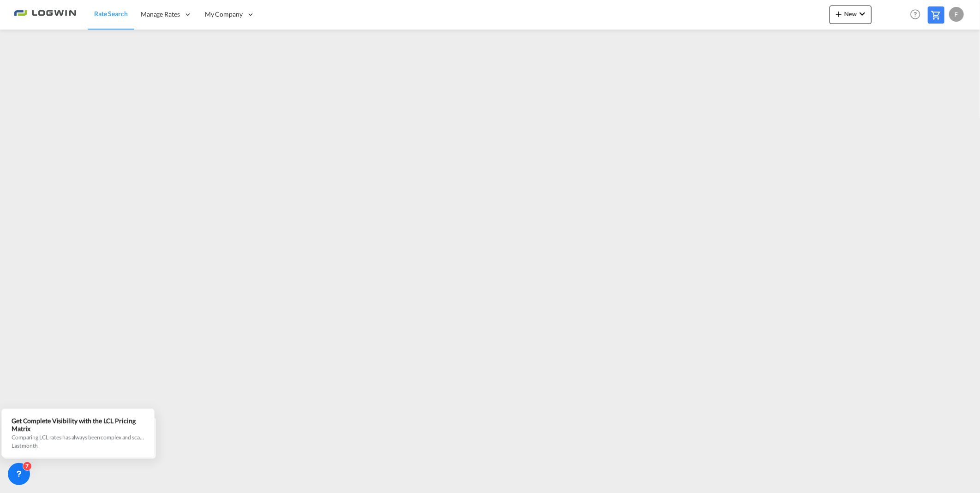  Describe the element at coordinates (45, 15) in the screenshot. I see `img: 2761ae10d95411efa20a1f5e0282d2d7.png` at that location.